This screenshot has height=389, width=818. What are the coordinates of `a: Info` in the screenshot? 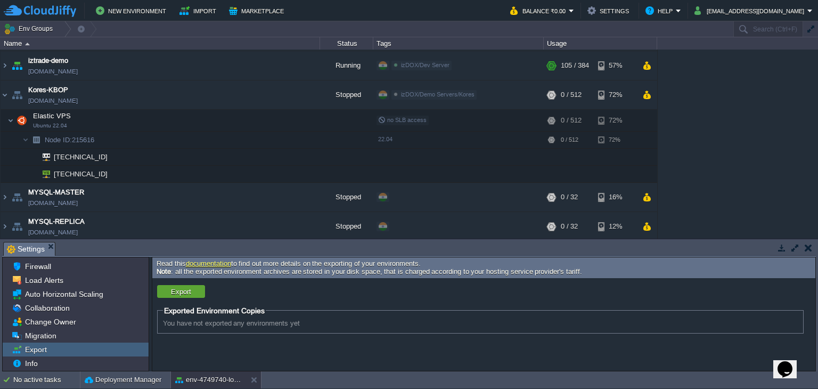 It's located at (31, 363).